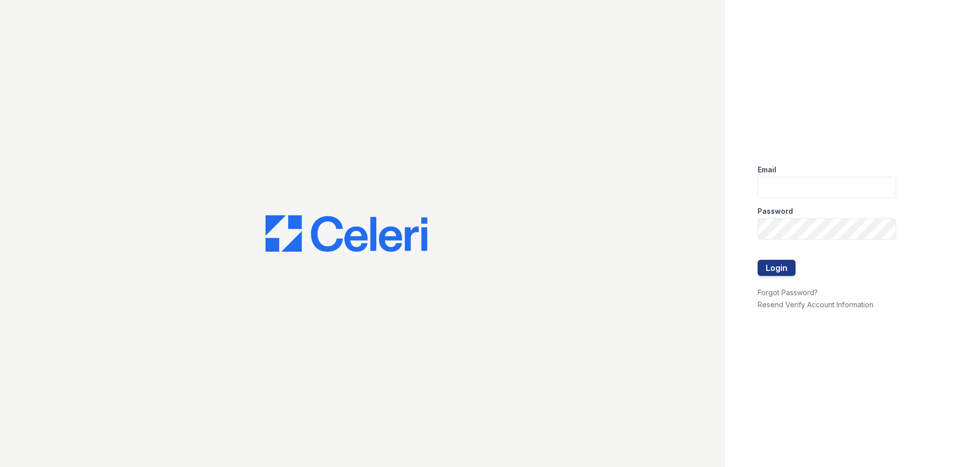 The height and width of the screenshot is (467, 967). Describe the element at coordinates (775, 211) in the screenshot. I see `label: Password` at that location.